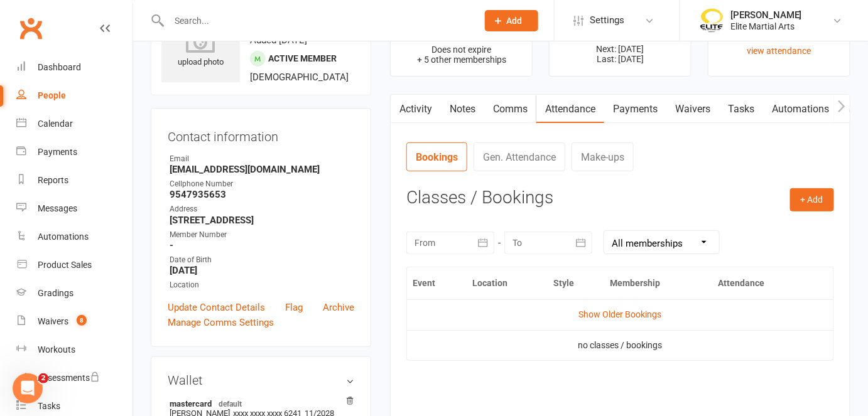 Image resolution: width=868 pixels, height=416 pixels. Describe the element at coordinates (200, 49) in the screenshot. I see `div: upload photo` at that location.